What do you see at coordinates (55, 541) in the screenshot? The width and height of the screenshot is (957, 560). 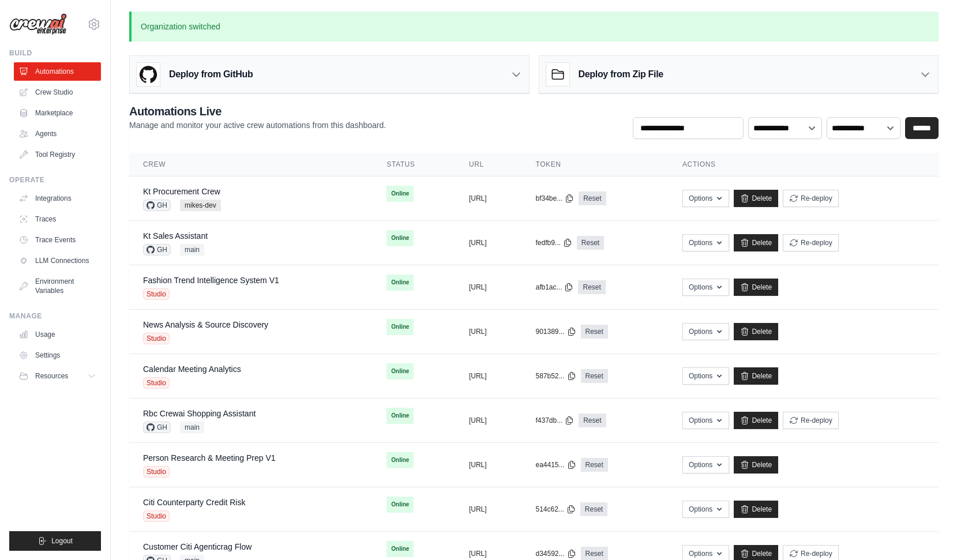 I see `button: Logout` at bounding box center [55, 541].